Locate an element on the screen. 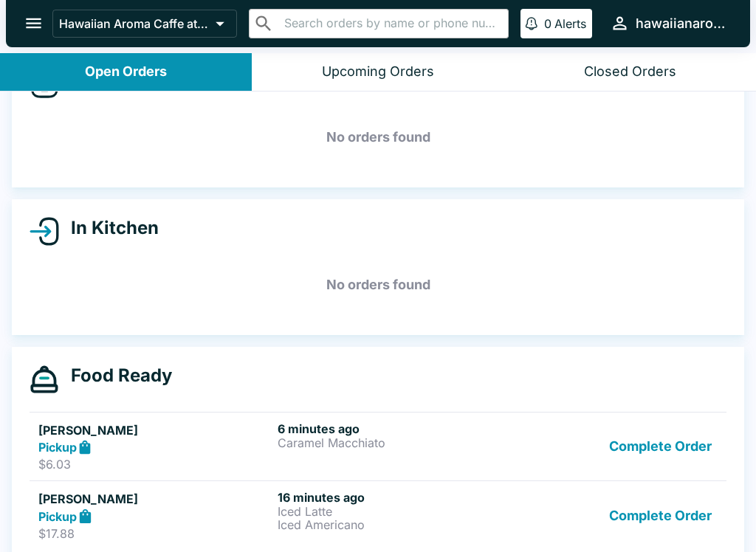 Image resolution: width=756 pixels, height=552 pixels. p: Alerts is located at coordinates (569, 24).